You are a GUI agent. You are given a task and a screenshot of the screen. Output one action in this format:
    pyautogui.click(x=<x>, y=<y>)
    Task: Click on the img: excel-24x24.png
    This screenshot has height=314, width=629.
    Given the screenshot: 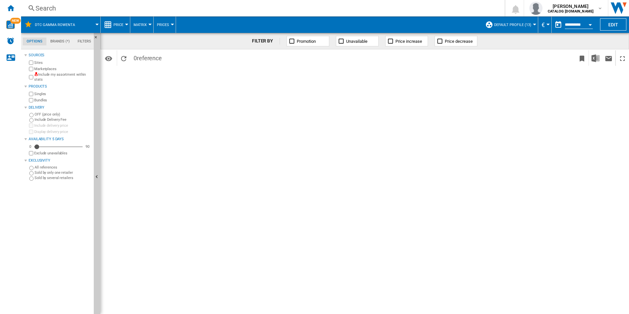 What is the action you would take?
    pyautogui.click(x=596, y=58)
    